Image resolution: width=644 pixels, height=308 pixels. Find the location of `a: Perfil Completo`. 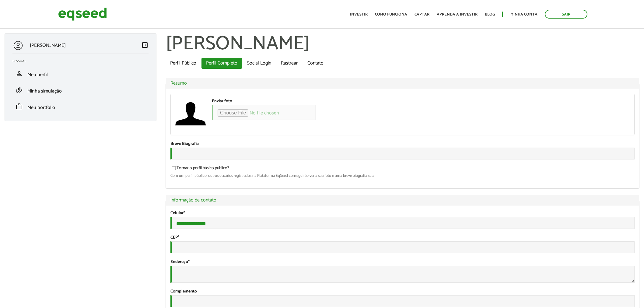

a: Perfil Completo is located at coordinates (222, 63).